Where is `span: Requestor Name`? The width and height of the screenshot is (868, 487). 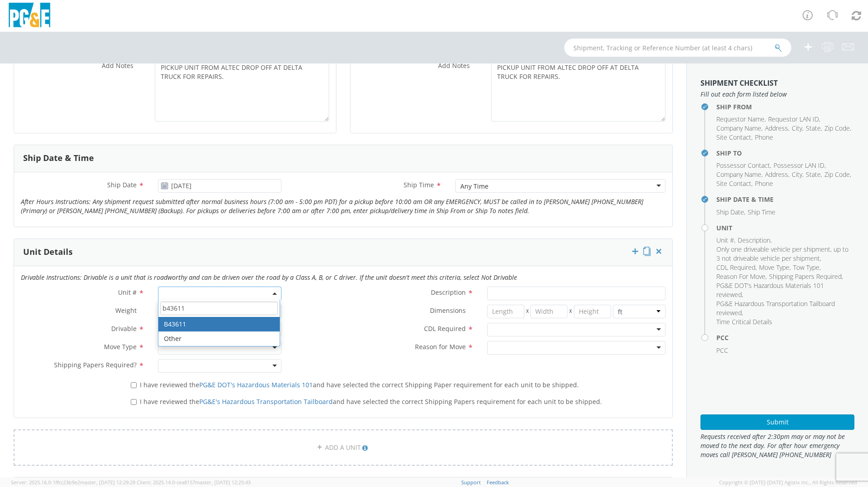 span: Requestor Name is located at coordinates (740, 119).